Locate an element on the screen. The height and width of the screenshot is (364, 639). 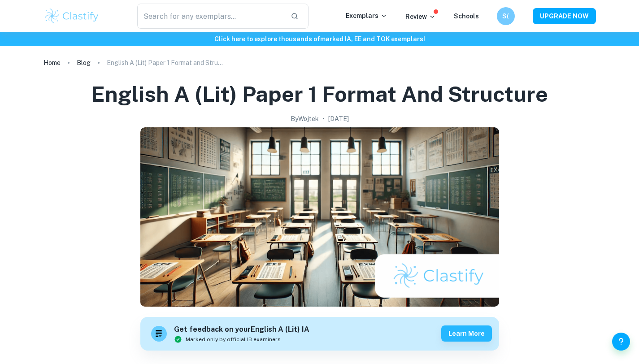
a: Schools is located at coordinates (467, 16).